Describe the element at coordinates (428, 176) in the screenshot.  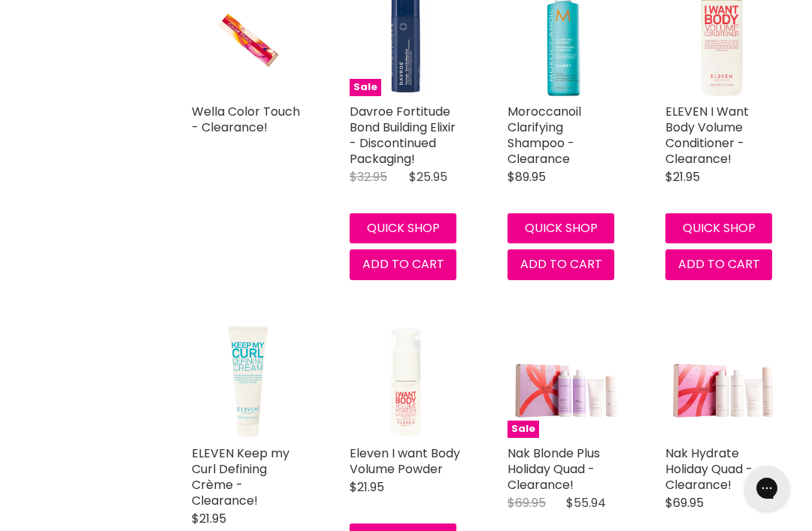
I see `span: $25.95` at that location.